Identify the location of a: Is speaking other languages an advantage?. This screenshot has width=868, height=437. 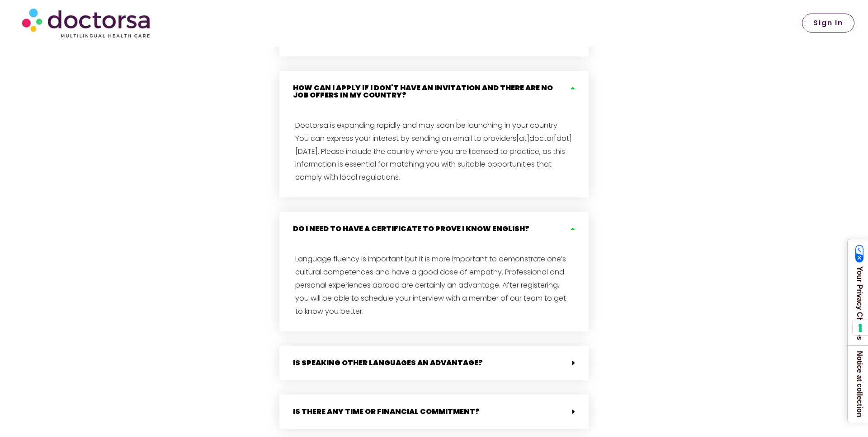
(387, 362).